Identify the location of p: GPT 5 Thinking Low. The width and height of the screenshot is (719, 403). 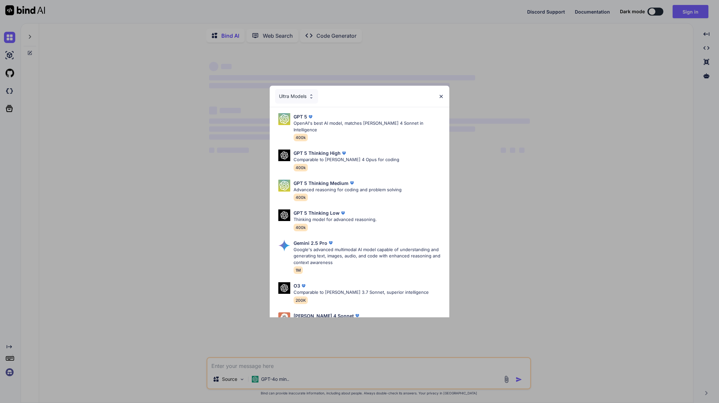
(316, 213).